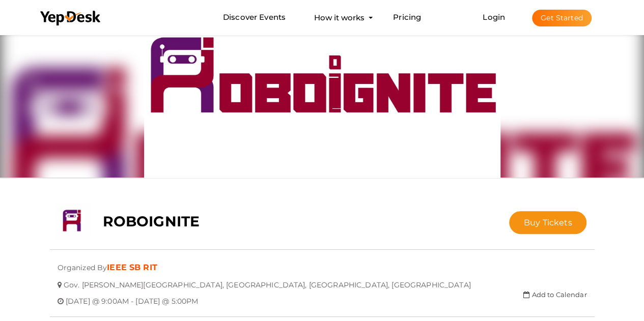  Describe the element at coordinates (254, 17) in the screenshot. I see `a: Discover Events` at that location.